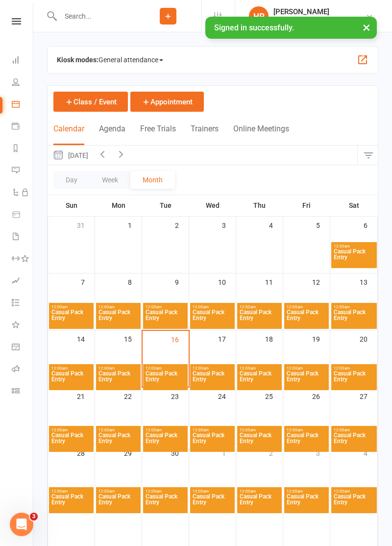  Describe the element at coordinates (69, 134) in the screenshot. I see `button: Calendar` at that location.